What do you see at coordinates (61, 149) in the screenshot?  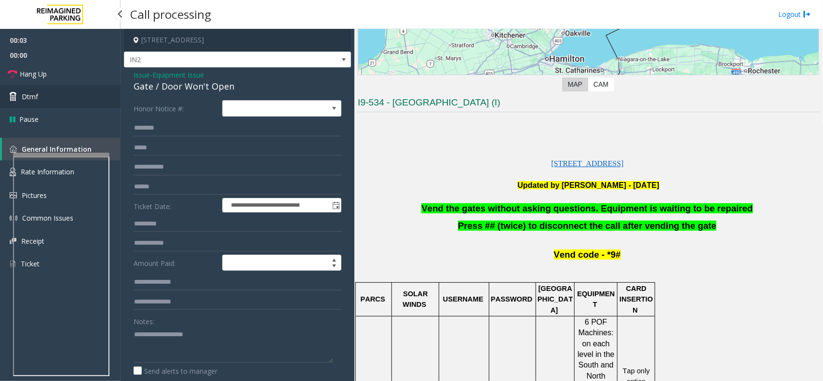 I see `a: General Information` at bounding box center [61, 149].